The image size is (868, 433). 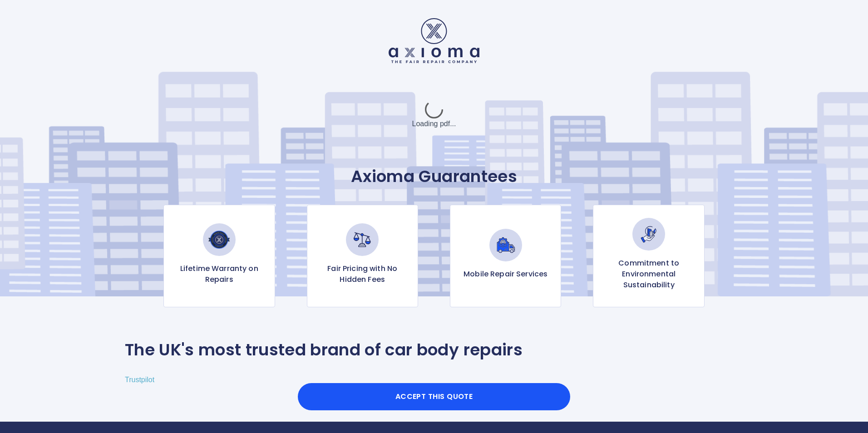 I want to click on button: Accept this Quote, so click(x=434, y=397).